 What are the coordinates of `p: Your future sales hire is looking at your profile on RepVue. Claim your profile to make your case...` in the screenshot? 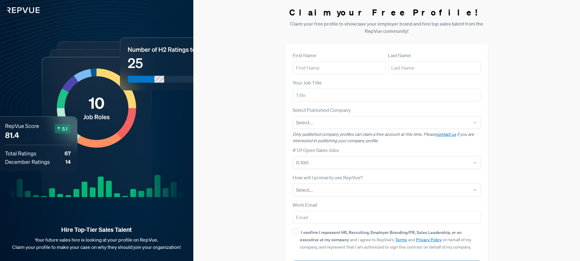 It's located at (96, 244).